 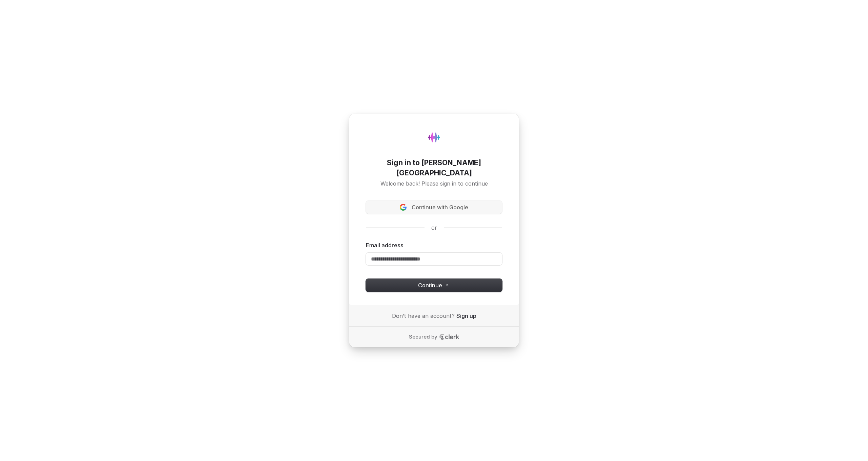 I want to click on img: Sign in with Google, so click(x=403, y=207).